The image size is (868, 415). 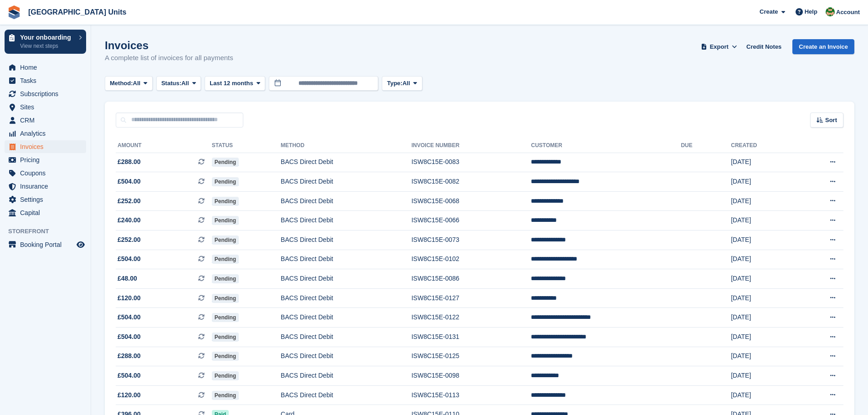 What do you see at coordinates (606, 146) in the screenshot?
I see `th: Customer` at bounding box center [606, 146].